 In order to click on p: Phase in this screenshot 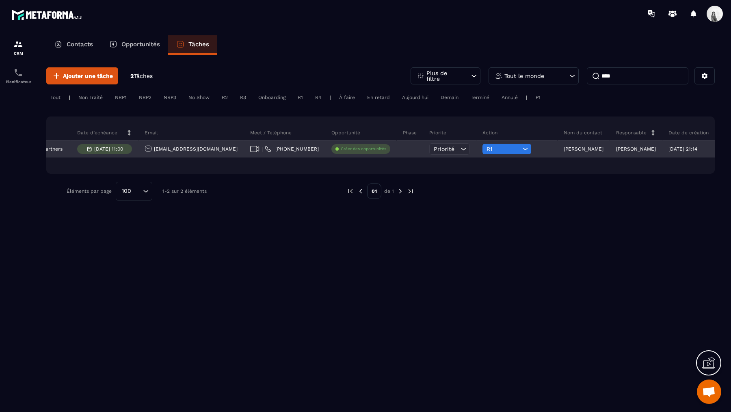, I will do `click(410, 133)`.